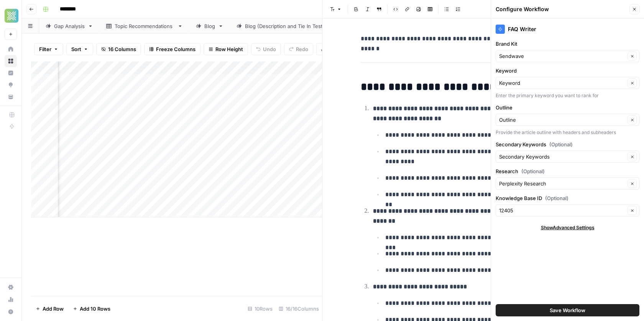  Describe the element at coordinates (568, 310) in the screenshot. I see `span: Save Workflow` at that location.